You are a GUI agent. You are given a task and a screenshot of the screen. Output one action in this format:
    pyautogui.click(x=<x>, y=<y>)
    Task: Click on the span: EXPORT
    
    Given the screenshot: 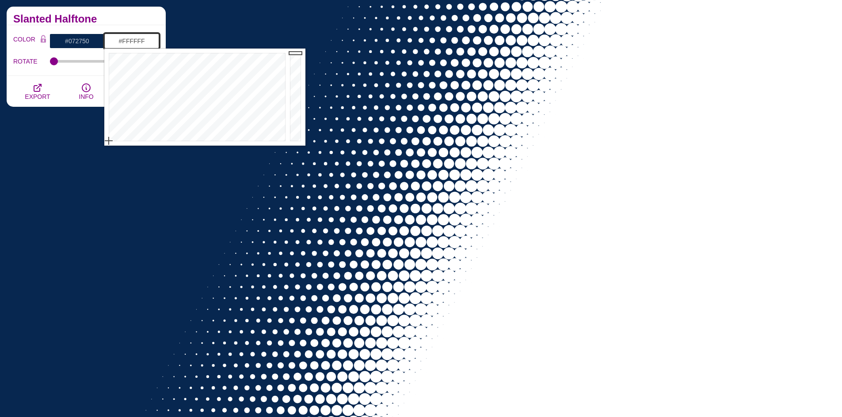 What is the action you would take?
    pyautogui.click(x=37, y=97)
    